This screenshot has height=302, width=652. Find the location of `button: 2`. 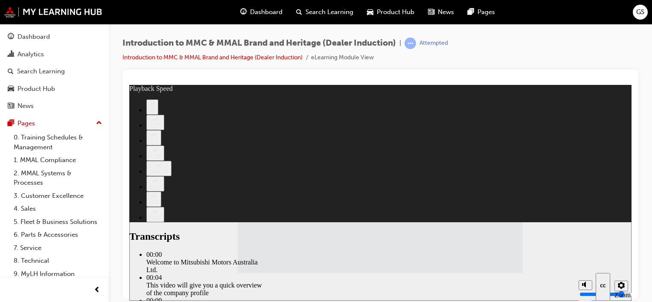

button: 2 is located at coordinates (23, 22).